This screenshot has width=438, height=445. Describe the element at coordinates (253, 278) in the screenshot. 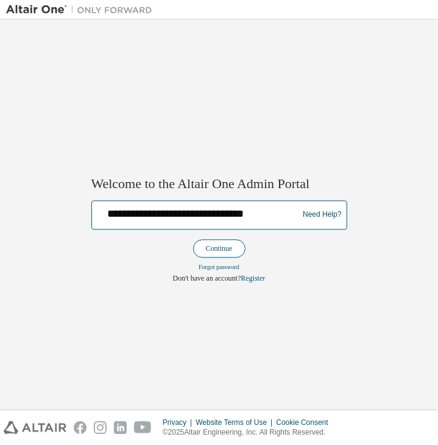

I see `a: Register` at that location.